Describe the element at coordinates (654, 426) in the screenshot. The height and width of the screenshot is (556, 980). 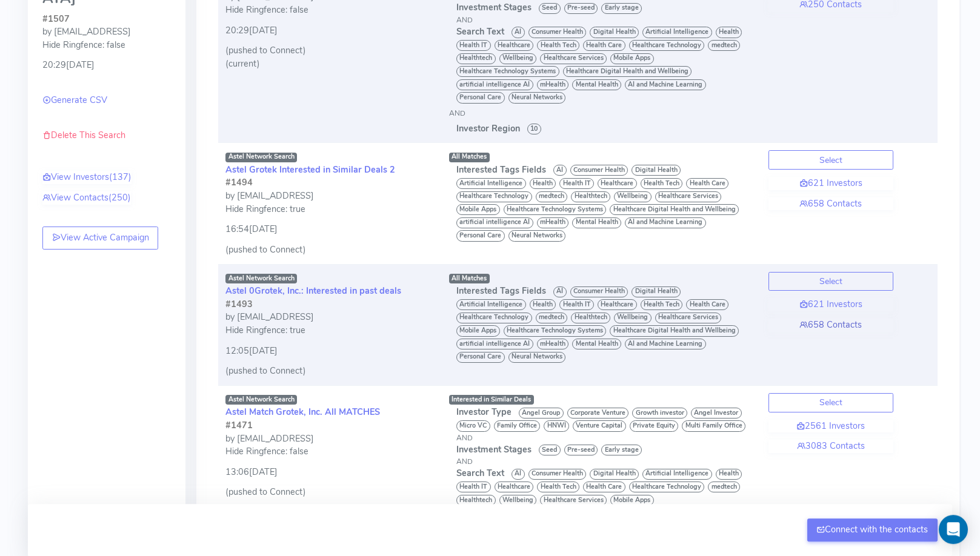
I see `span: Private Equity` at that location.